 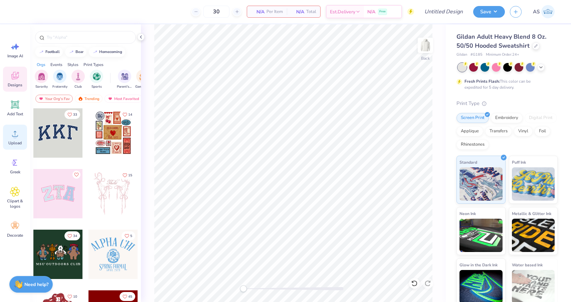 What do you see at coordinates (110, 52) in the screenshot?
I see `div: homecoming` at bounding box center [110, 52].